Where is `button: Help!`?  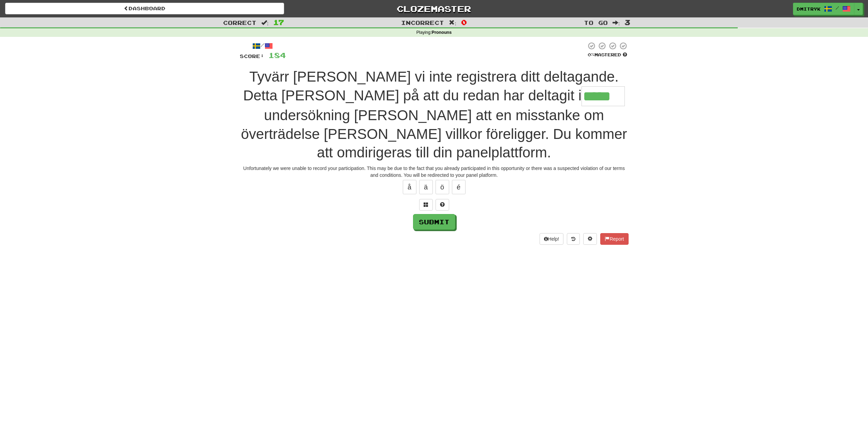
button: Help! is located at coordinates (552, 239).